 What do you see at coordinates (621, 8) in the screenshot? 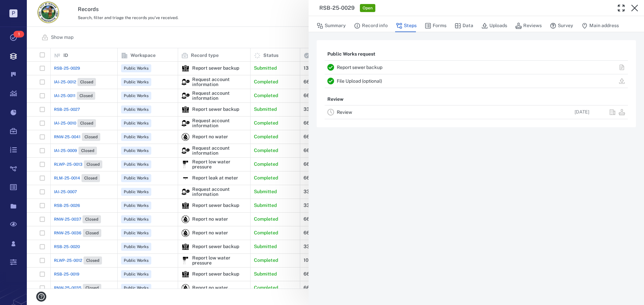
I see `button: Toggle Fullscreen` at bounding box center [621, 8].